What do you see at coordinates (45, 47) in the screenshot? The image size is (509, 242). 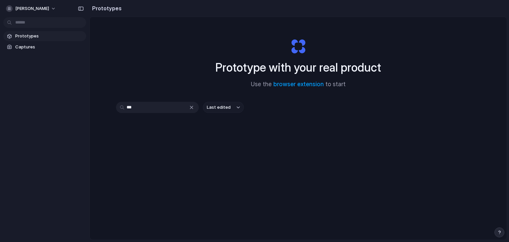 I see `a: Captures` at bounding box center [45, 47].